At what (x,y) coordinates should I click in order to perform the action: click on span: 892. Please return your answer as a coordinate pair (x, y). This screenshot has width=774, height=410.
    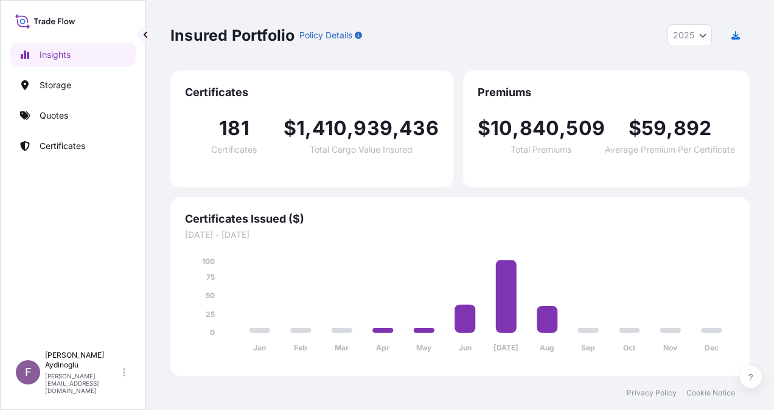
    Looking at the image, I should click on (692, 128).